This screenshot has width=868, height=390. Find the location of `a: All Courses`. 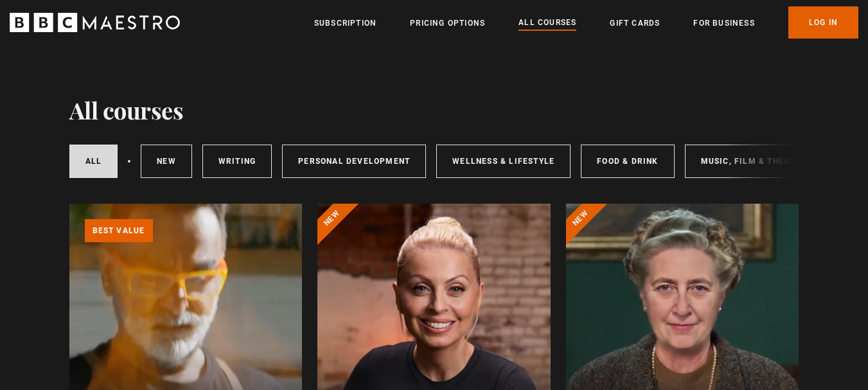

a: All Courses is located at coordinates (548, 23).